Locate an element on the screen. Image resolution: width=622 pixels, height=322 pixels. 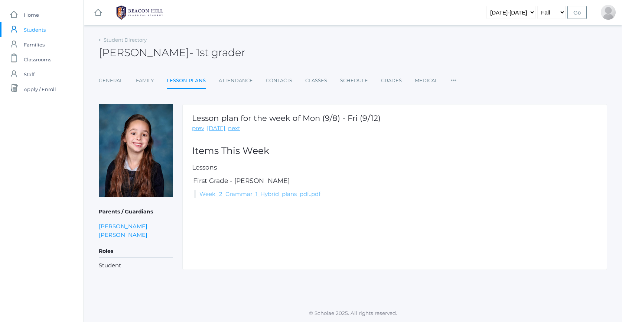
img: BHCALogos-05-308ed15e86a5a0abce9b8dd61676a3503ac9727e845dece92d48e8588c001991.png is located at coordinates (140, 13).